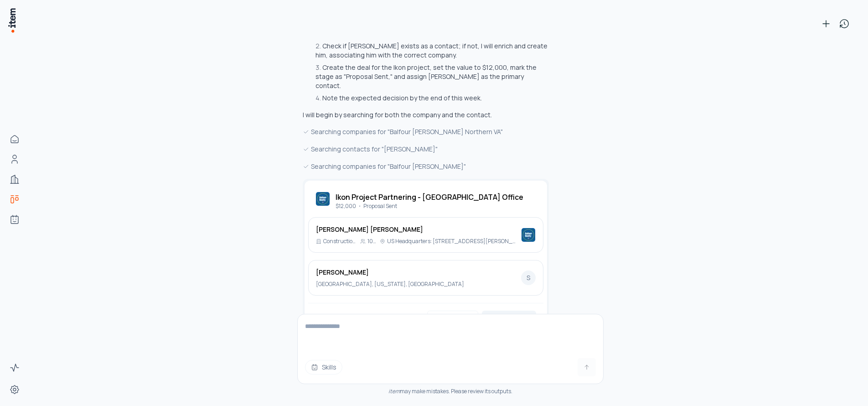 This screenshot has height=406, width=868. Describe the element at coordinates (450, 392) in the screenshot. I see `div: may make mistakes. Please review its outputs.` at that location.